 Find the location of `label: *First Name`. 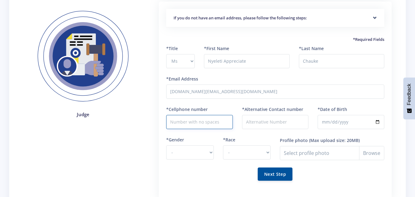

label: *First Name is located at coordinates (217, 48).